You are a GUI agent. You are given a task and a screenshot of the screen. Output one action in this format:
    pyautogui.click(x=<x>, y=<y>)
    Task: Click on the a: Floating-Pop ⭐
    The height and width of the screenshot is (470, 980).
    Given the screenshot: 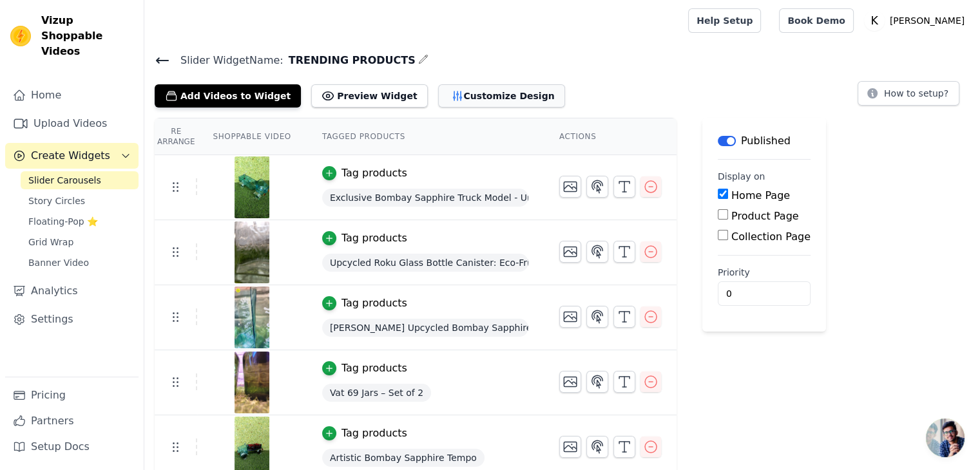 What is the action you would take?
    pyautogui.click(x=79, y=222)
    